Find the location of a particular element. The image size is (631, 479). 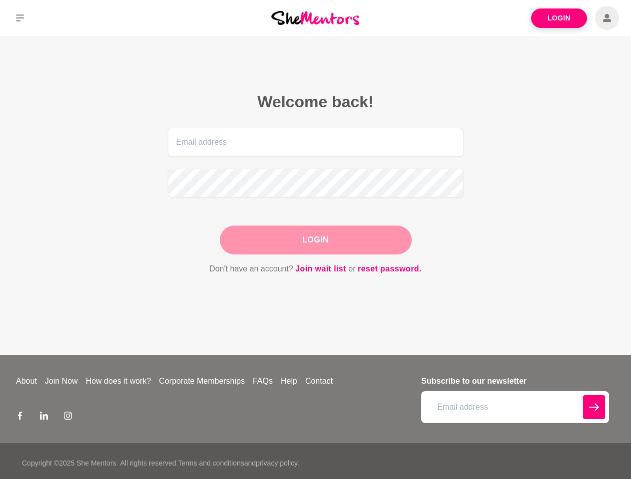

a: Contact is located at coordinates (319, 382).